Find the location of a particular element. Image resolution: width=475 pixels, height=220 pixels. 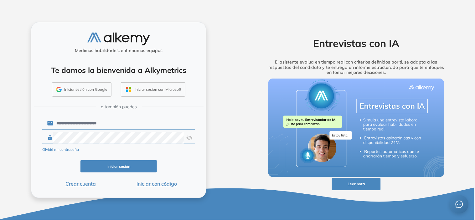

div: Widget de chat is located at coordinates (419, 184).